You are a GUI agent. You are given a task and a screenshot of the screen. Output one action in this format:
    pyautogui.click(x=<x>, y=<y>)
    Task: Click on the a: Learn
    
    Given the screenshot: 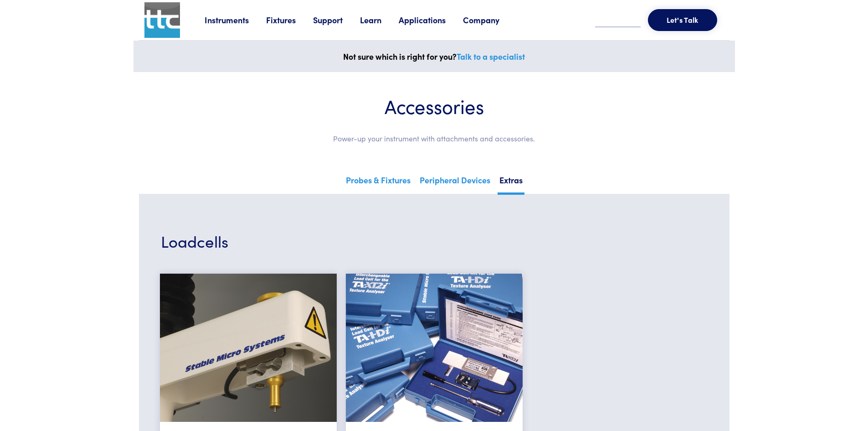 What is the action you would take?
    pyautogui.click(x=379, y=19)
    